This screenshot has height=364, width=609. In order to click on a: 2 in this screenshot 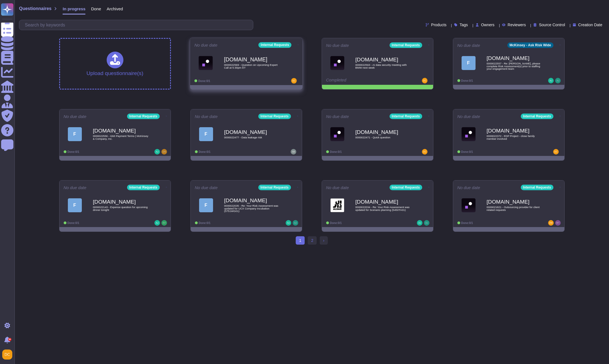, I will do `click(312, 241)`.